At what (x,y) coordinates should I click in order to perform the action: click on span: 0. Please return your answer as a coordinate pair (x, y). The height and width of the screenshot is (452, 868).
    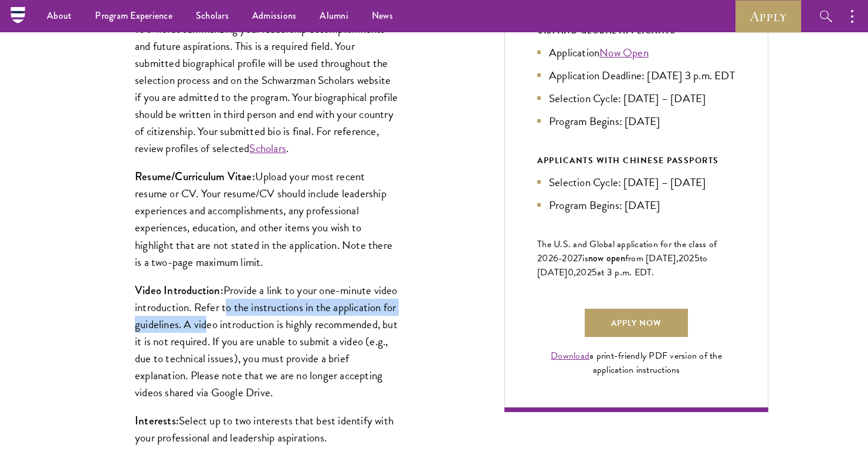
    Looking at the image, I should click on (570, 272).